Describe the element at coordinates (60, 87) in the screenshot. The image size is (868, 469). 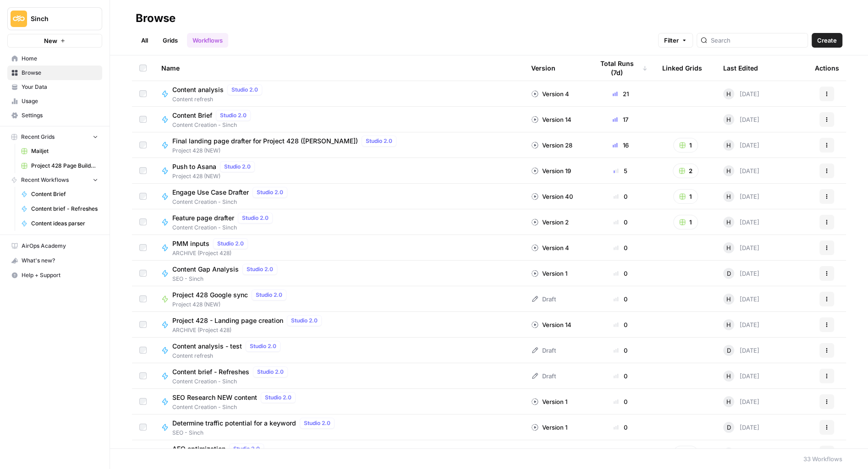
I see `span: Your Data` at that location.